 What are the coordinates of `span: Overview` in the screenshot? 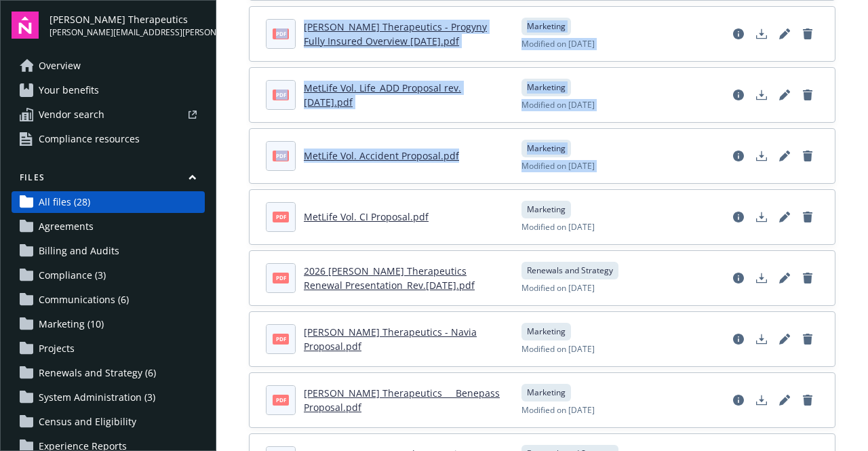 It's located at (60, 66).